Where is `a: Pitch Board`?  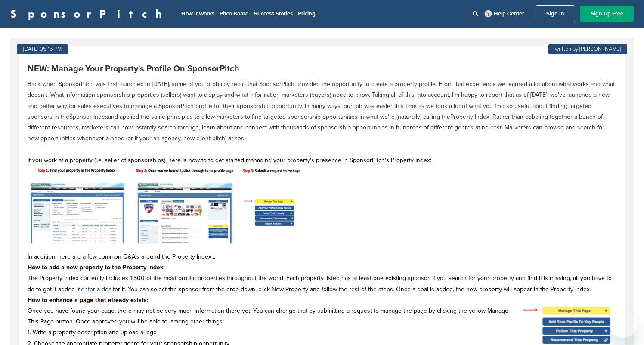 a: Pitch Board is located at coordinates (234, 14).